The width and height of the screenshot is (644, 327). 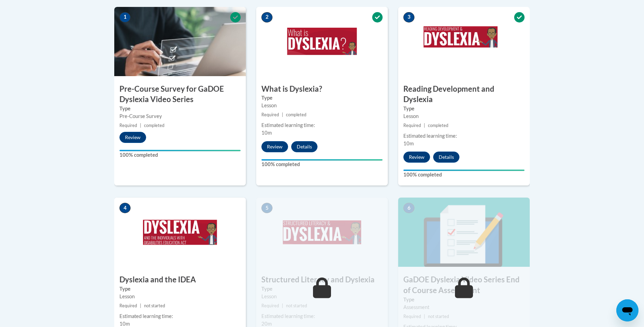 What do you see at coordinates (180, 279) in the screenshot?
I see `h3: Dyslexia and the IDEA` at bounding box center [180, 279].